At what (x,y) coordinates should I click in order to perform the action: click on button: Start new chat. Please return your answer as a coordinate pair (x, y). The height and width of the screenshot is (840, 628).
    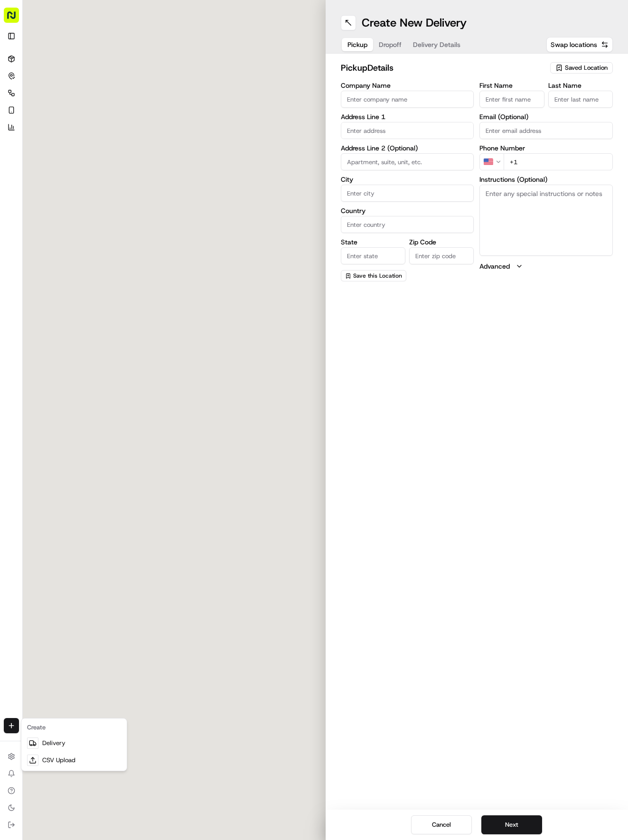
    Looking at the image, I should click on (167, 99).